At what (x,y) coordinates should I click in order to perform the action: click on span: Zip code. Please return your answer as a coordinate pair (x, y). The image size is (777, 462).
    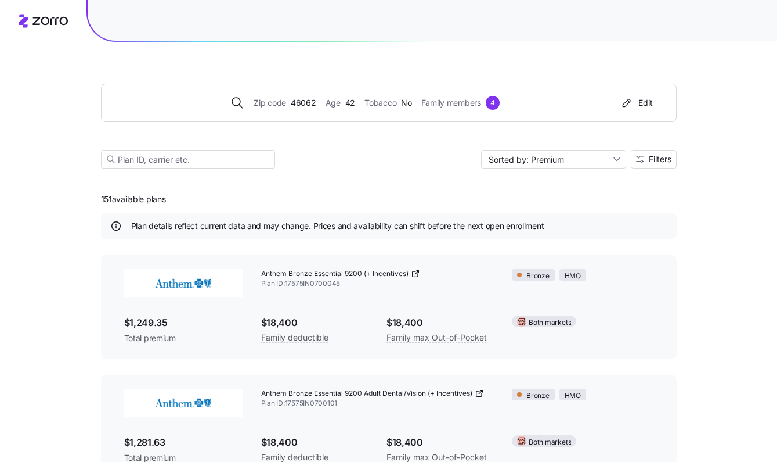
    Looking at the image, I should click on (270, 103).